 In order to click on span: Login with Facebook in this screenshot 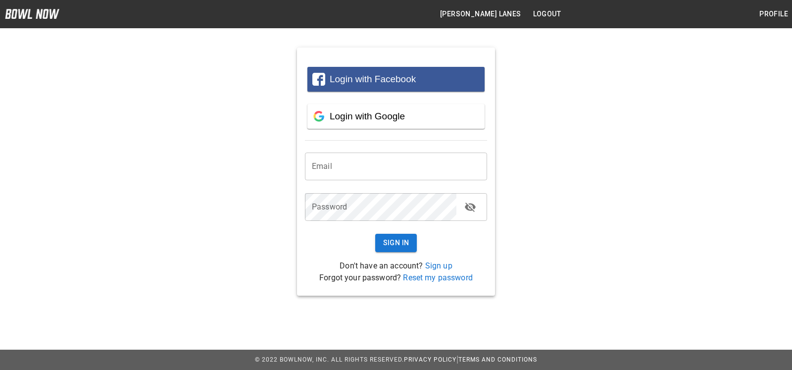, I will do `click(373, 79)`.